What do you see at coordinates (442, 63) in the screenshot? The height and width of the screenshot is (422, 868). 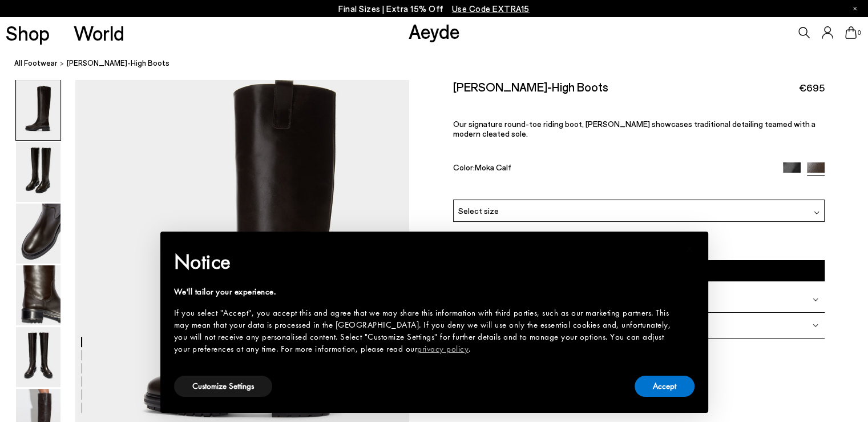 I see `nav: breadcrumb` at bounding box center [442, 63].